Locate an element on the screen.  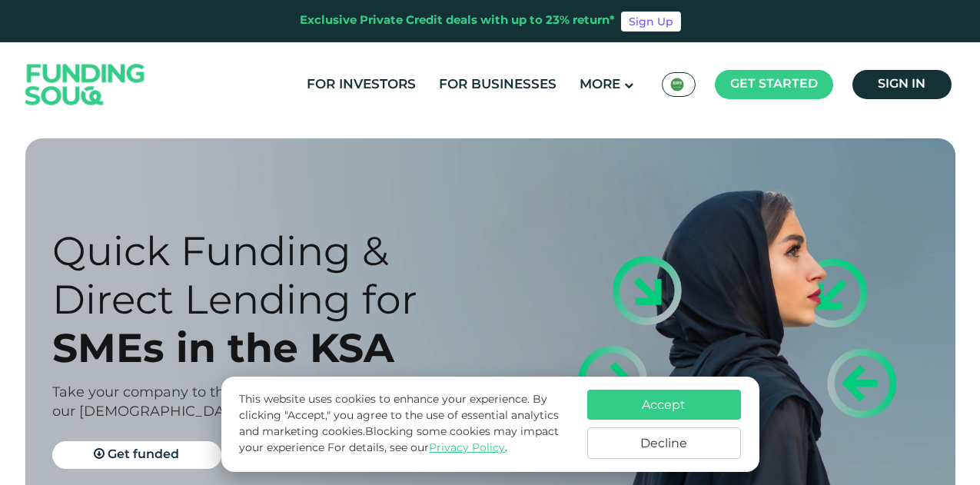
a: Privacy Policy is located at coordinates (466, 448).